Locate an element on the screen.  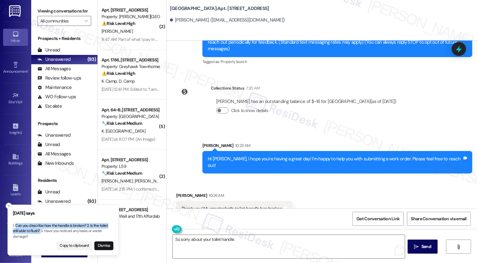
button: Get Conversation Link is located at coordinates (378, 219).